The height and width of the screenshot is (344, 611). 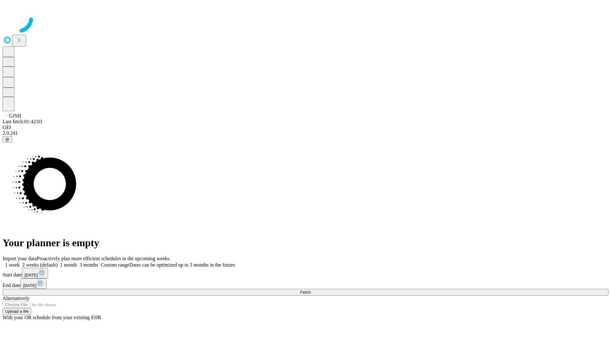 What do you see at coordinates (305, 127) in the screenshot?
I see `div: GEI` at bounding box center [305, 127].